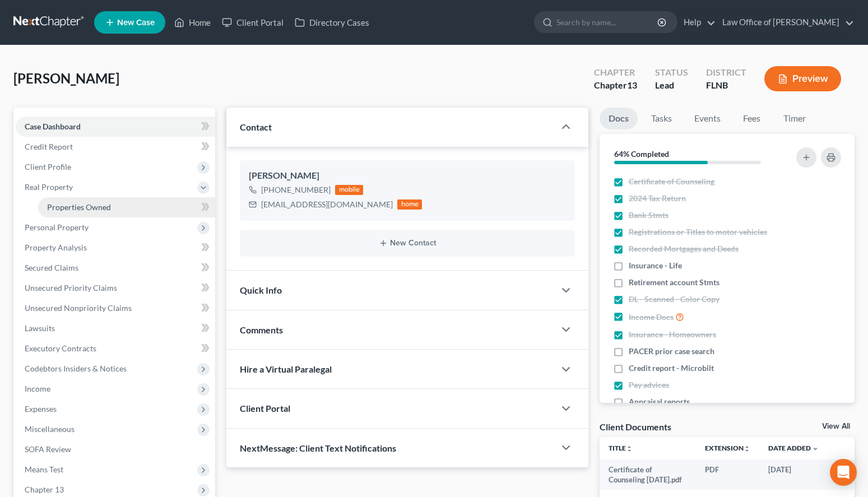 The image size is (868, 497). I want to click on span: PACER prior case search, so click(672, 352).